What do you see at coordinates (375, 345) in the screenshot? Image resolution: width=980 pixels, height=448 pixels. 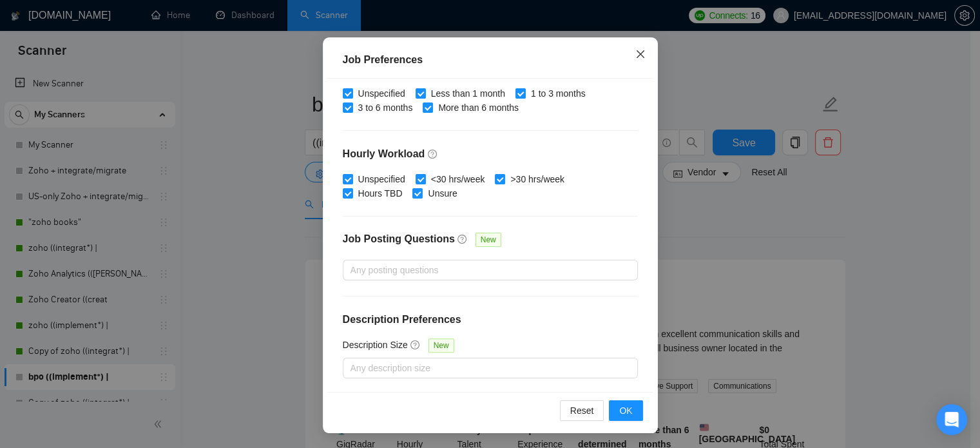 I see `h5: Description Size` at bounding box center [375, 345].